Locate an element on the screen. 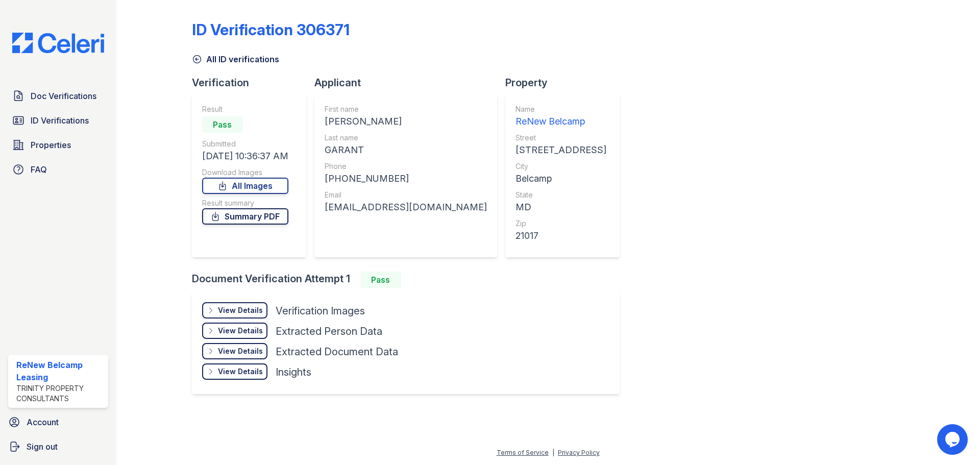 The height and width of the screenshot is (465, 980). div: ReNew Belcamp is located at coordinates (561, 121).